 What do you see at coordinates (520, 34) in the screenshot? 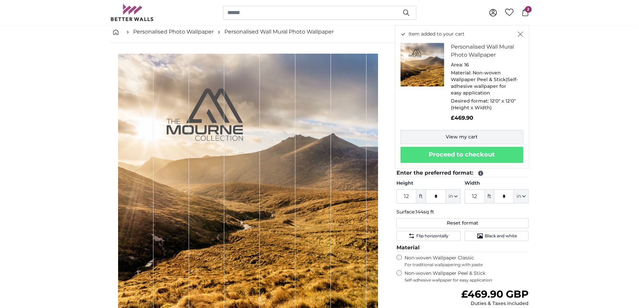
I see `button: Close` at bounding box center [520, 34].